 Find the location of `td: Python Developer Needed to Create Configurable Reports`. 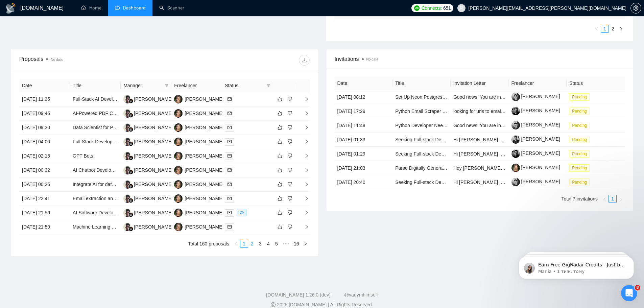

td: Python Developer Needed to Create Configurable Reports is located at coordinates (422, 126).